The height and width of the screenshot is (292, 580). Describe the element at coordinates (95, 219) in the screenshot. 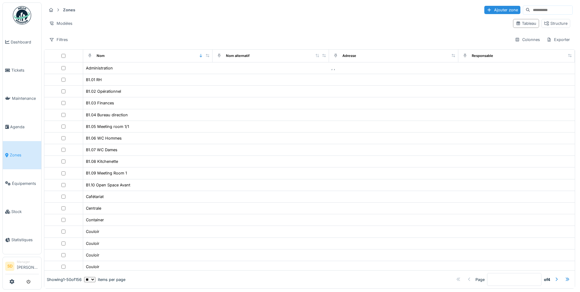

I see `div: Container` at that location.